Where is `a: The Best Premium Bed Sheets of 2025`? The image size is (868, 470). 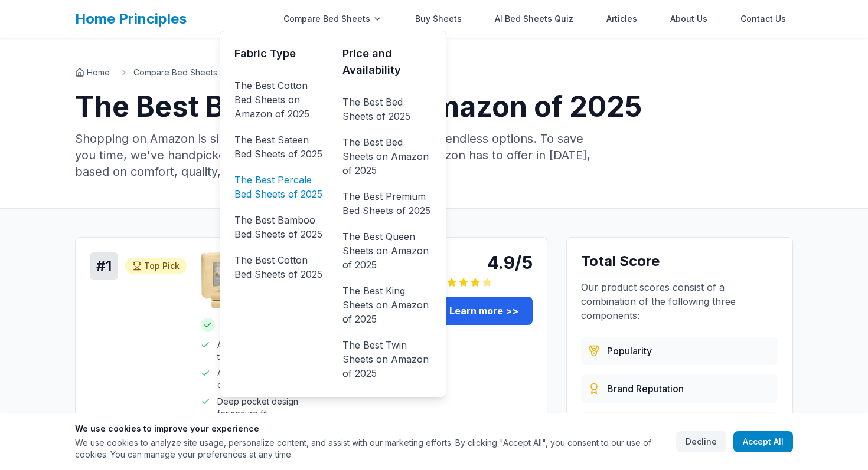
a: The Best Premium Bed Sheets of 2025 is located at coordinates (387, 204).